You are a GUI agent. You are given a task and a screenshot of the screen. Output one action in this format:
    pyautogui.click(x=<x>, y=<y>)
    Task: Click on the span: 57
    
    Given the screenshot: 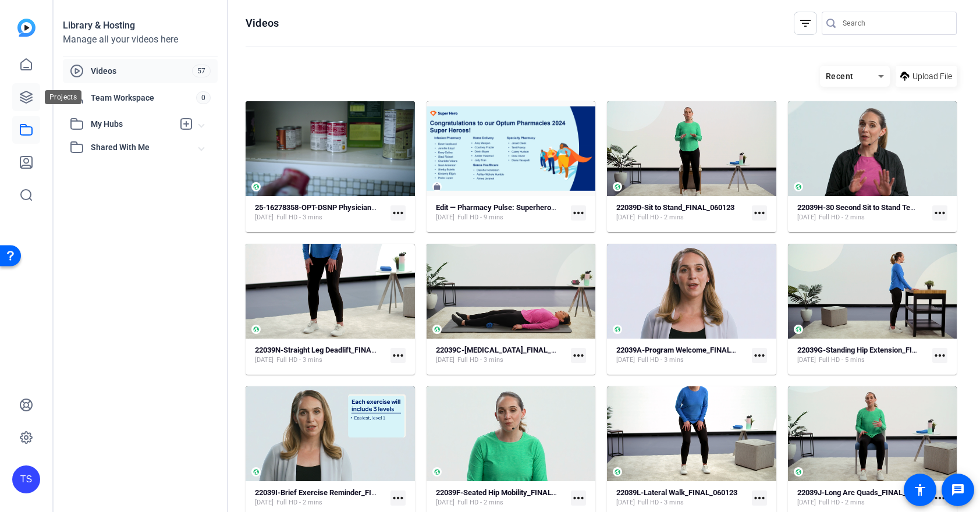 What is the action you would take?
    pyautogui.click(x=201, y=71)
    